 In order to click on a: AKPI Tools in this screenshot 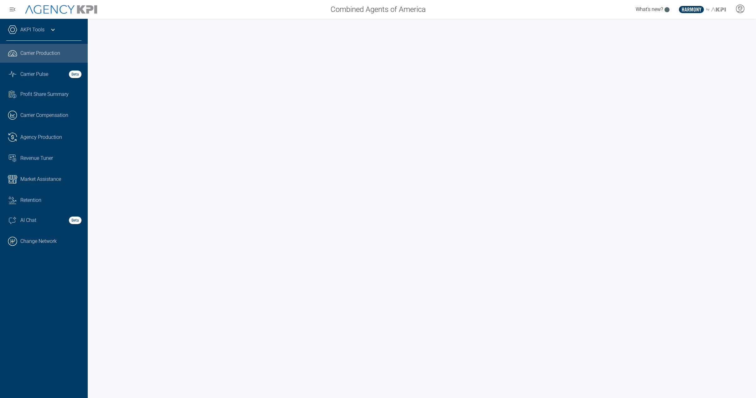, I will do `click(32, 30)`.